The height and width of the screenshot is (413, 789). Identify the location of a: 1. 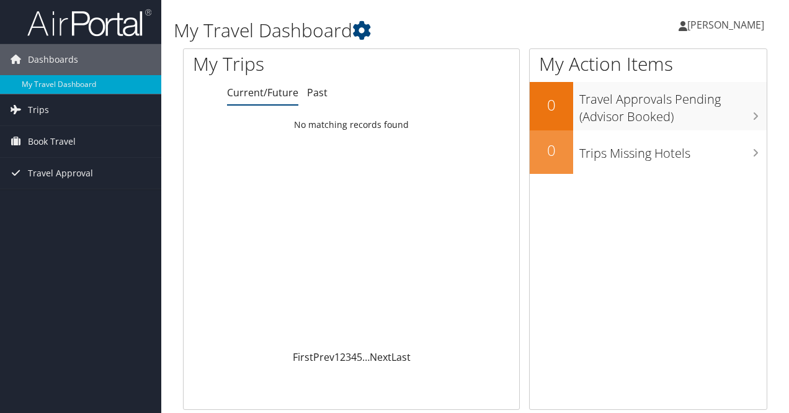
(337, 357).